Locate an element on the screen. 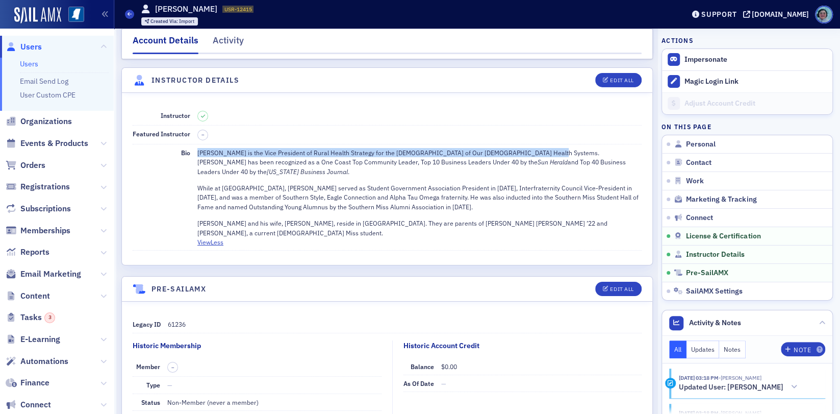 Image resolution: width=840 pixels, height=414 pixels. a: Email Send Log is located at coordinates (44, 81).